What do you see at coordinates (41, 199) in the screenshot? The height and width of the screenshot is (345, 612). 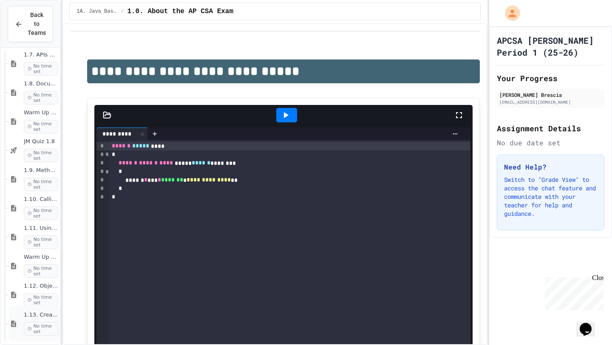 I see `span: 1.10. Calling Class Methods` at bounding box center [41, 199].